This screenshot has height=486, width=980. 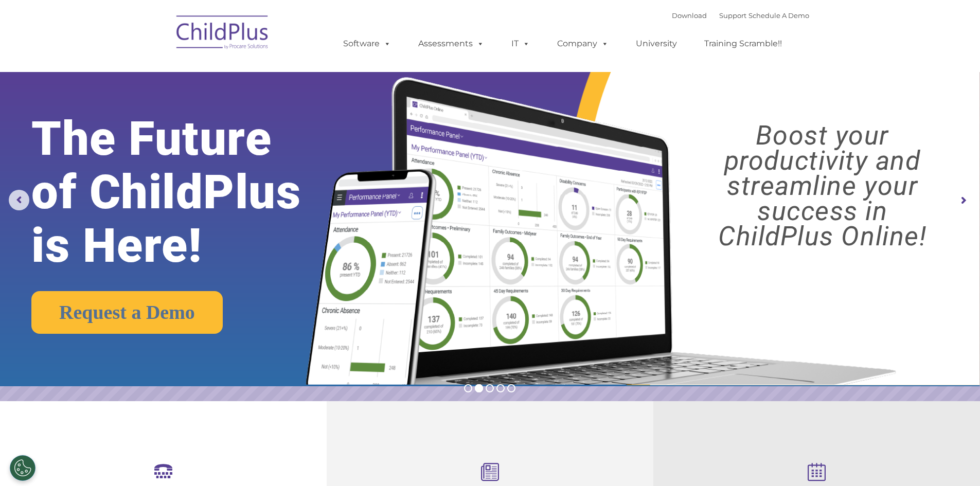 What do you see at coordinates (159, 71) in the screenshot?
I see `span: Last name` at bounding box center [159, 71].